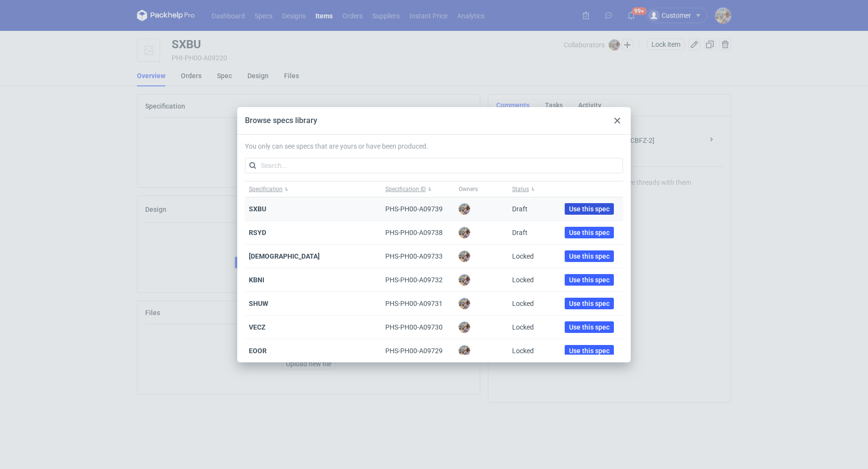 The image size is (868, 469). What do you see at coordinates (258, 233) in the screenshot?
I see `span: RSYD` at bounding box center [258, 233].